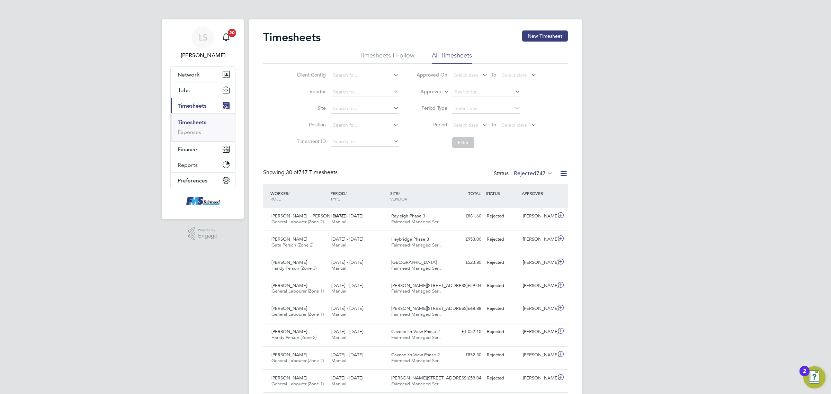 This screenshot has width=831, height=394. Describe the element at coordinates (310, 75) in the screenshot. I see `label: Client Config` at that location.